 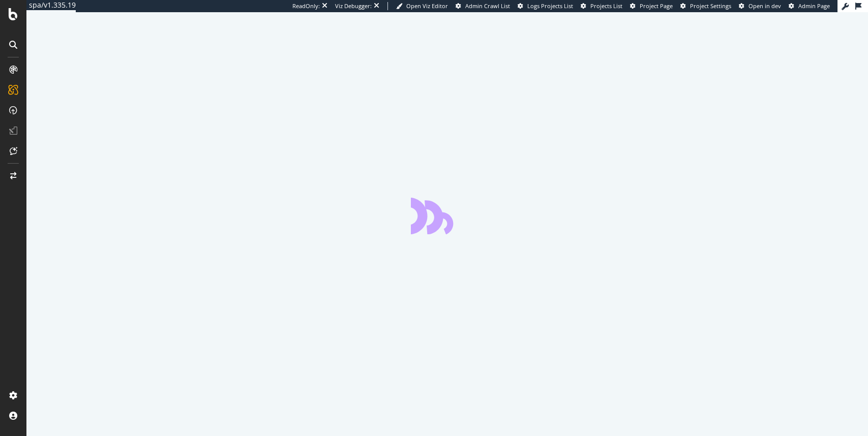 What do you see at coordinates (601, 7) in the screenshot?
I see `a: Projects List` at bounding box center [601, 7].